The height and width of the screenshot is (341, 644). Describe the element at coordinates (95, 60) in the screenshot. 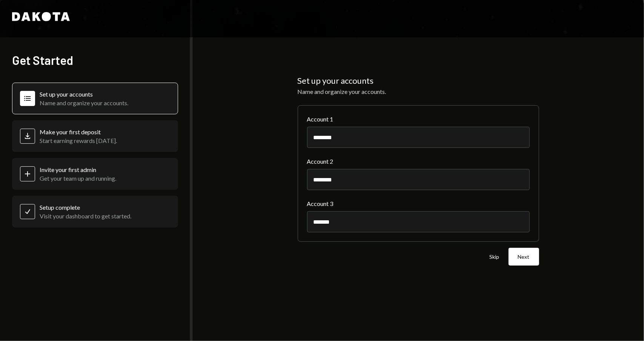

I see `h2: Get Started` at that location.